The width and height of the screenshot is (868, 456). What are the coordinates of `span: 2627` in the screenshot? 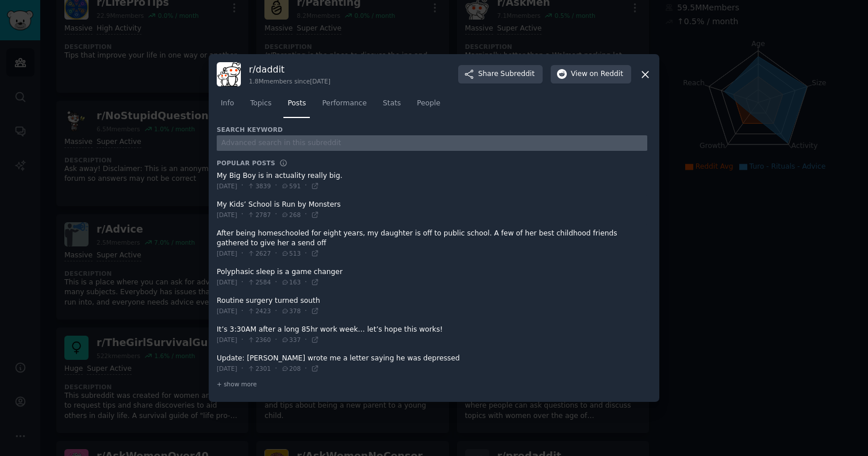 It's located at (259, 253).